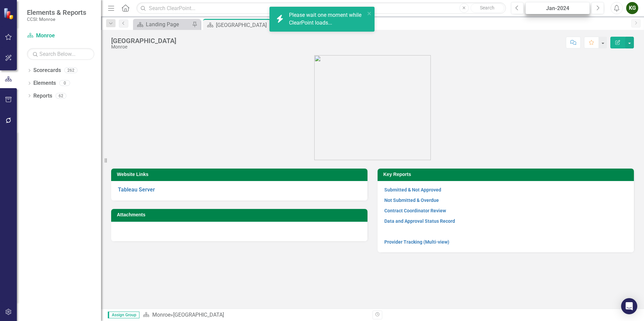 This screenshot has width=644, height=321. Describe the element at coordinates (487, 8) in the screenshot. I see `button: Search` at that location.